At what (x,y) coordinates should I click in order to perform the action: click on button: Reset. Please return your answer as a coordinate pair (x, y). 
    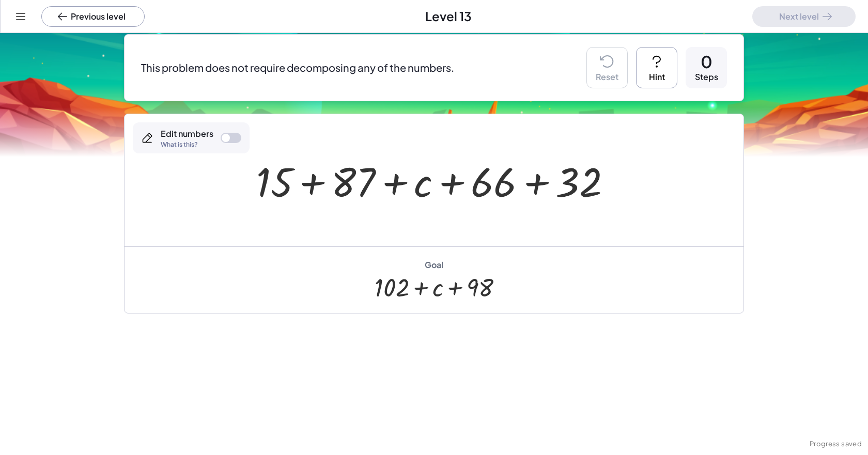
    Looking at the image, I should click on (607, 67).